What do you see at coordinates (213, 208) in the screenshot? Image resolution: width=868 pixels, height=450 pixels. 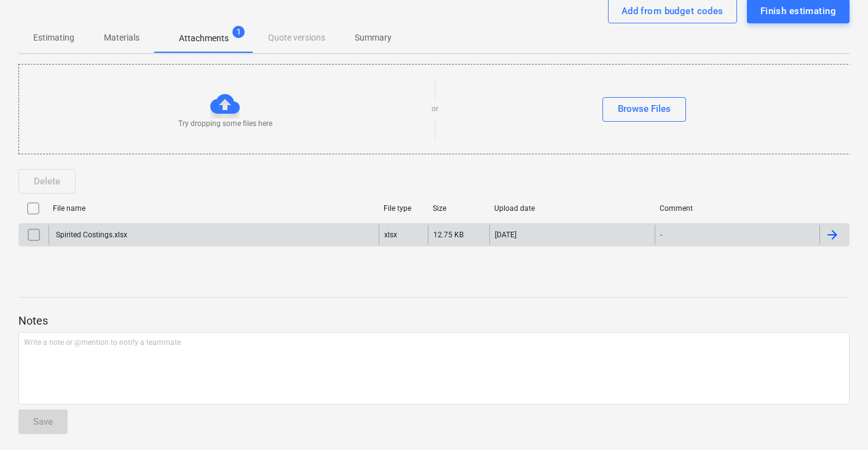 I see `div: File name` at bounding box center [213, 208].